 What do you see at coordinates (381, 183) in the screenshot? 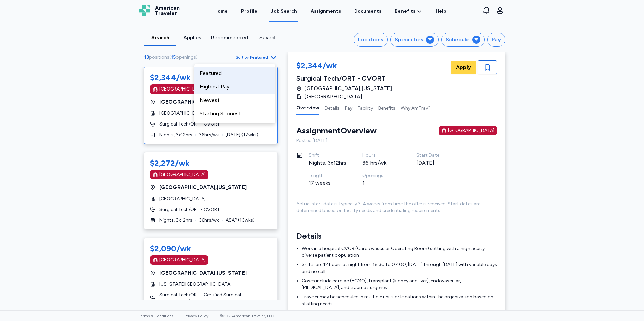
I see `div: 1` at bounding box center [381, 183].